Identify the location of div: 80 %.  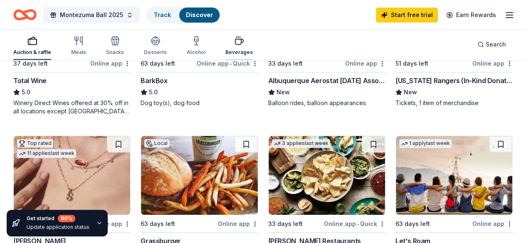
(67, 219).